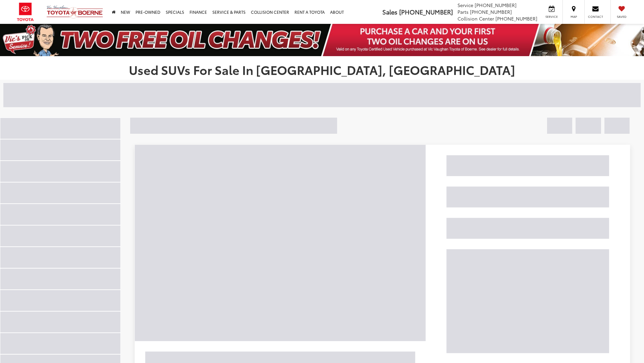 The image size is (644, 363). Describe the element at coordinates (75, 12) in the screenshot. I see `img: Vic Vaughan Toyota of Boerne` at that location.